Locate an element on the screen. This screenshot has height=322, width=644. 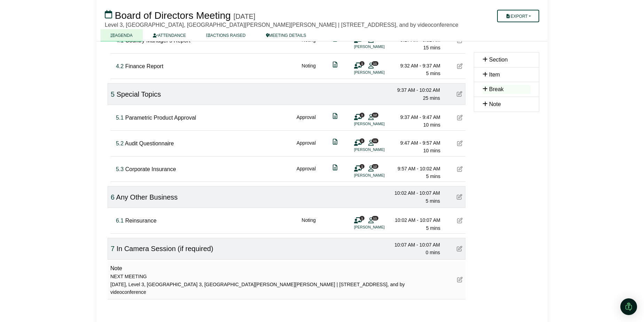
span: Parametric Product Approval is located at coordinates (161, 118).